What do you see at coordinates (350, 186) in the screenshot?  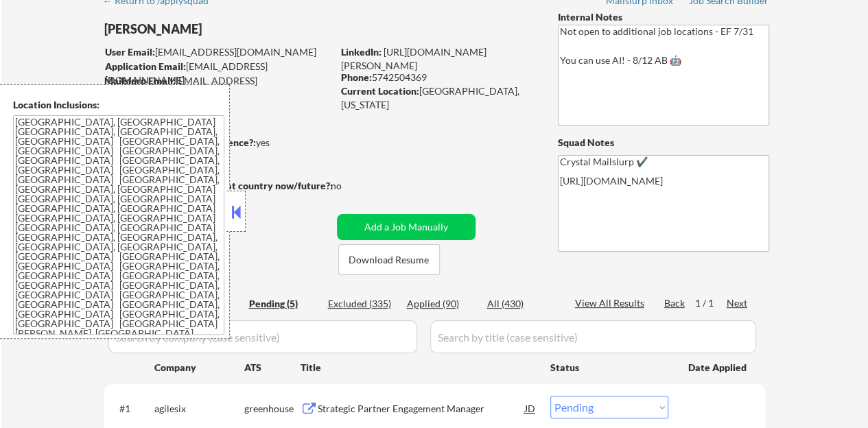 I see `div: no` at bounding box center [350, 186].